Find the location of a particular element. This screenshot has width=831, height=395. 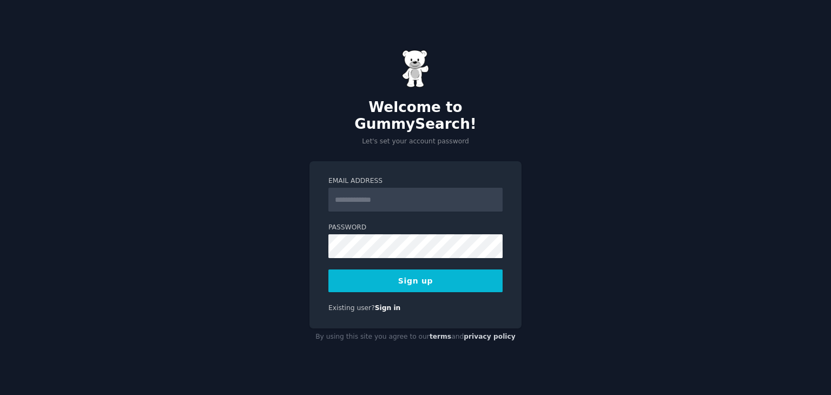

button: Sign up is located at coordinates (416, 281).